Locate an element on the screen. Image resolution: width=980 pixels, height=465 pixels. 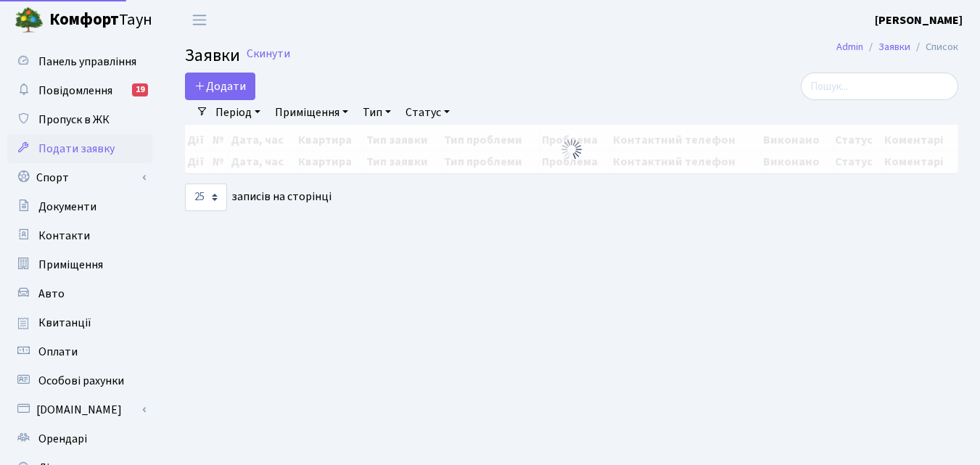
span: Додати is located at coordinates (220, 86).